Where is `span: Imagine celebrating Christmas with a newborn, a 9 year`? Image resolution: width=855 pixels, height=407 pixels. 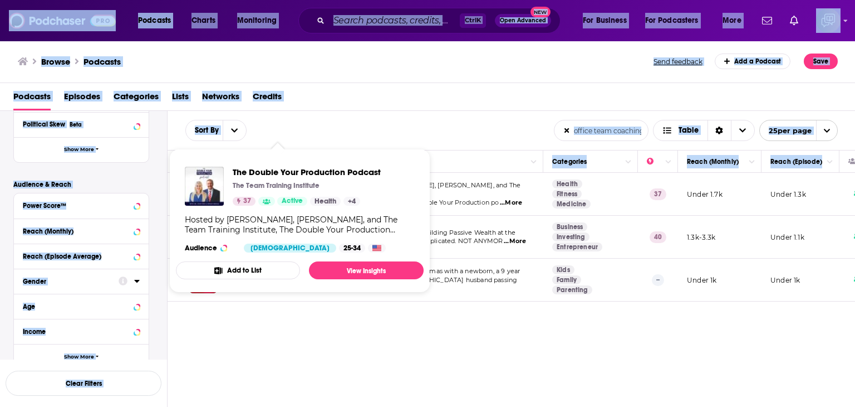
span: Imagine celebrating Christmas with a newborn, a 9 year is located at coordinates (433, 271).